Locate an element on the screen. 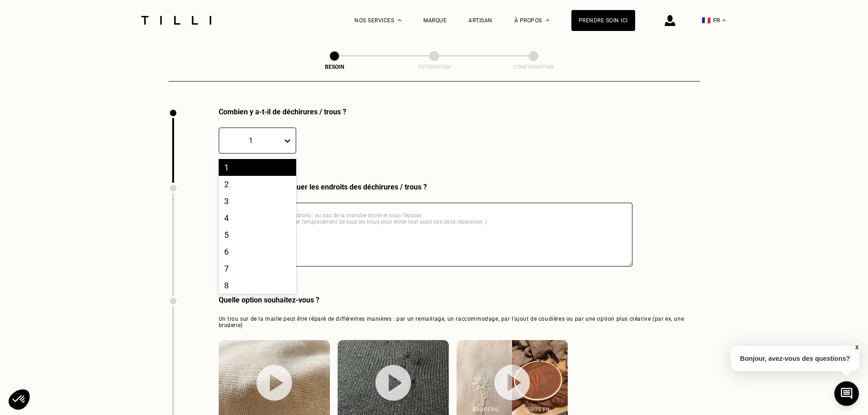 The height and width of the screenshot is (415, 868). p: Bonjour, avez-vous des questions? is located at coordinates (795, 358).